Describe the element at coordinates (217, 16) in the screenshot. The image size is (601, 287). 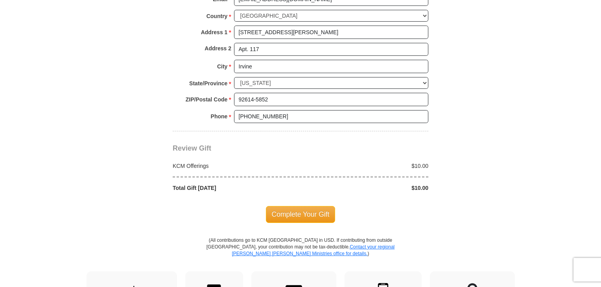
I see `strong: Country` at that location.